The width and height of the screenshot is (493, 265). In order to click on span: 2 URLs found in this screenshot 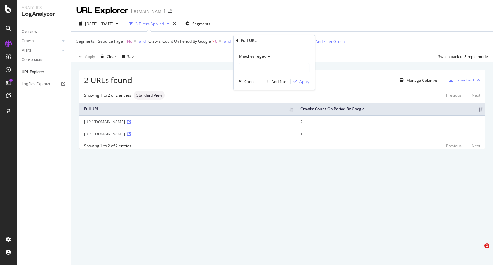, I will do `click(108, 80)`.